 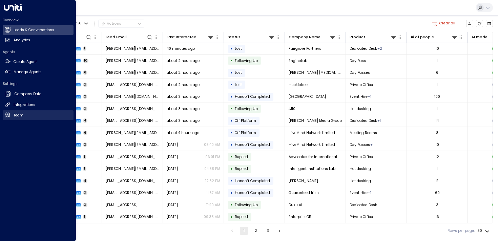 I want to click on span: EnterpriseDB, so click(x=300, y=217).